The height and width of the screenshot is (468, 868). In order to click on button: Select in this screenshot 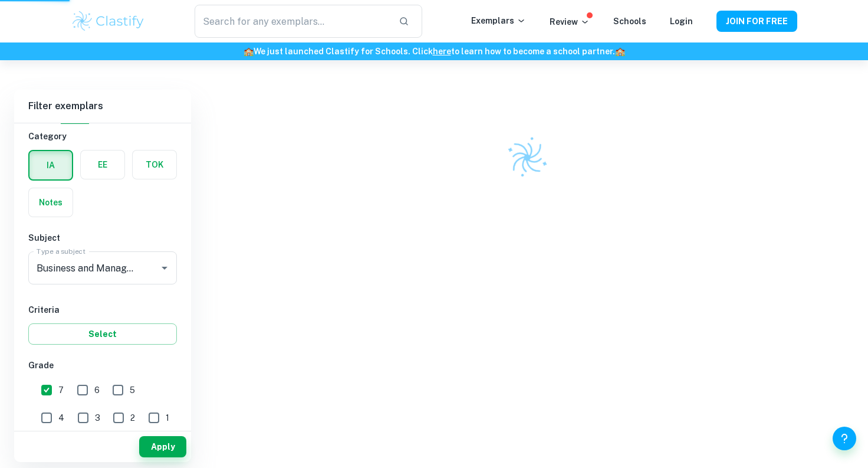, I will do `click(103, 334)`.